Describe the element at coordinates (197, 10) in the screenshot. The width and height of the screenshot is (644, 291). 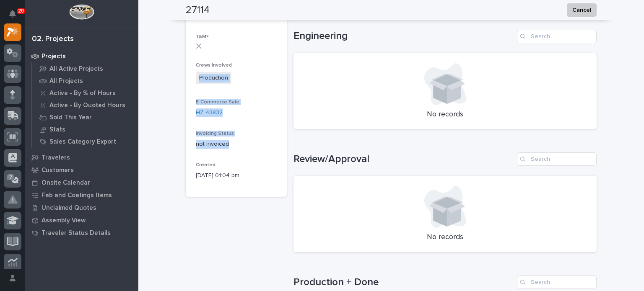
I see `h2: 27114` at that location.